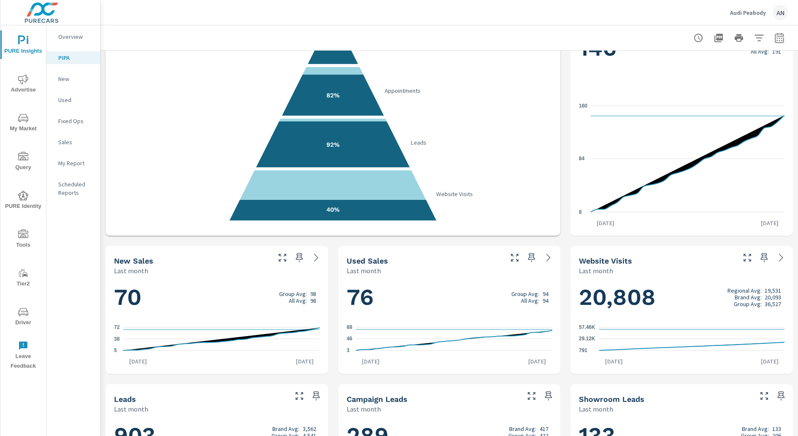  I want to click on p: New, so click(76, 79).